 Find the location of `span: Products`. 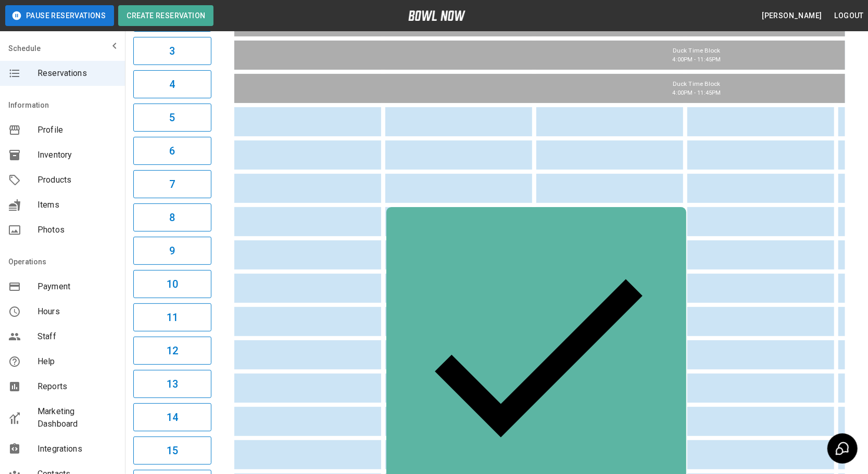

span: Products is located at coordinates (77, 180).